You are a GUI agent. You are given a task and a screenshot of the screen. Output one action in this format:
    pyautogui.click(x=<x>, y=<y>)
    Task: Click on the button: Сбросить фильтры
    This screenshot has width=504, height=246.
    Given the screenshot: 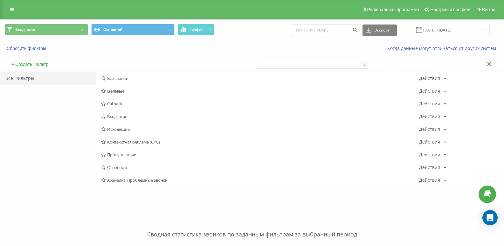 What is the action you would take?
    pyautogui.click(x=27, y=48)
    